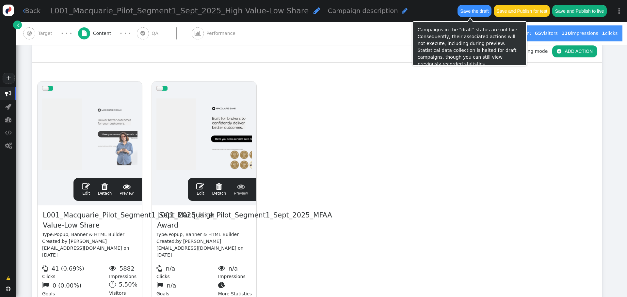 The width and height of the screenshot is (627, 297). Describe the element at coordinates (469, 43) in the screenshot. I see `div: Campaigns in the "draft" status are not live. Consequently, their associated actions will not exe...` at that location.